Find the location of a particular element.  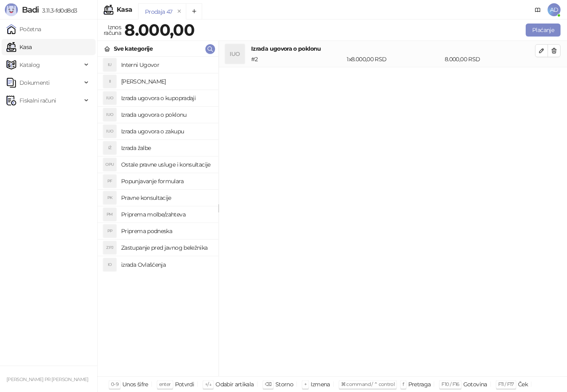

div: PK is located at coordinates (110, 198).